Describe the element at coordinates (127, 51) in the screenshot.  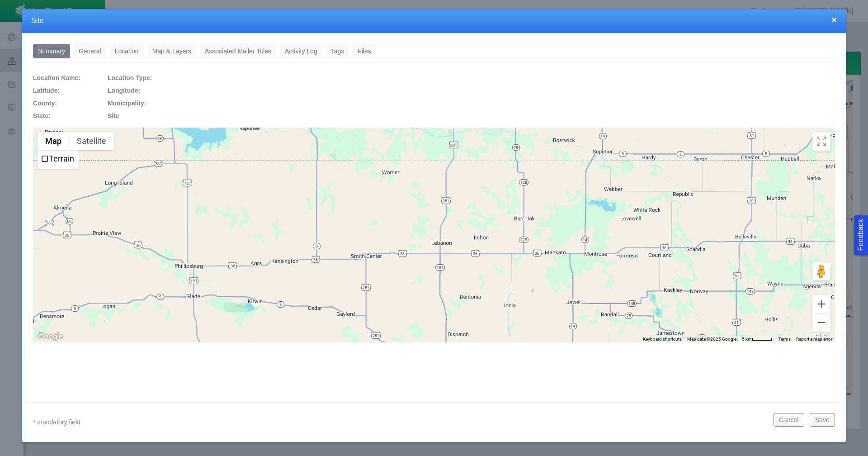
I see `a: Location` at that location.